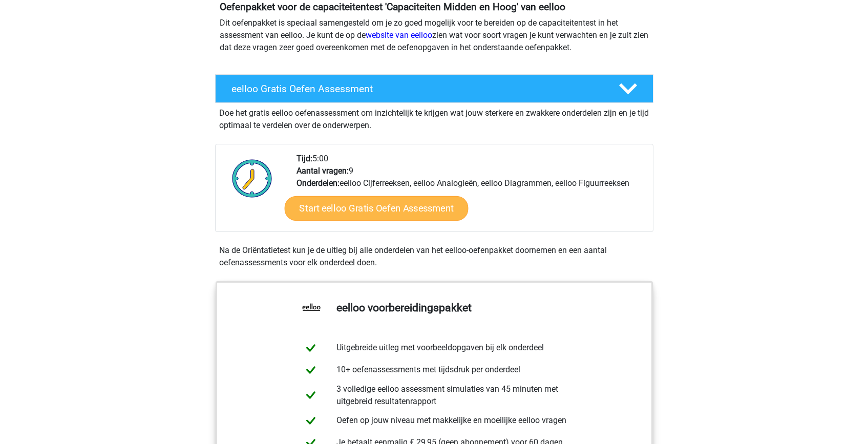 Image resolution: width=868 pixels, height=444 pixels. Describe the element at coordinates (375, 209) in the screenshot. I see `a: Start eelloo Gratis Oefen Assessment` at that location.